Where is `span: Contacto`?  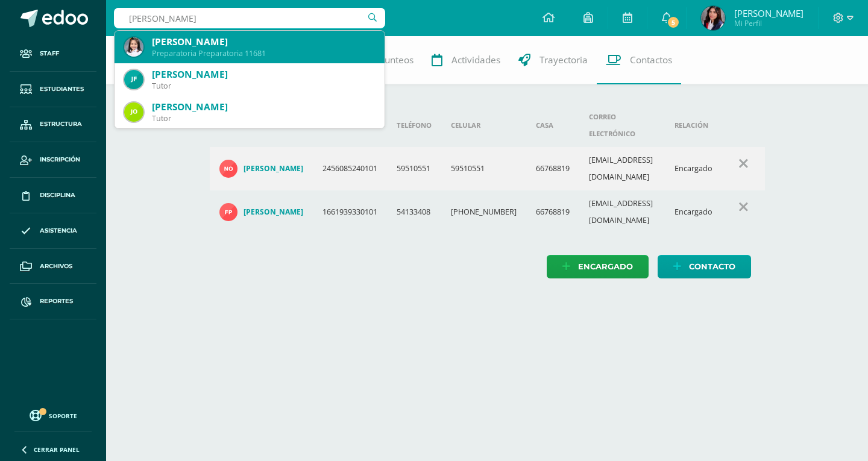 span: Contacto is located at coordinates (712, 266).